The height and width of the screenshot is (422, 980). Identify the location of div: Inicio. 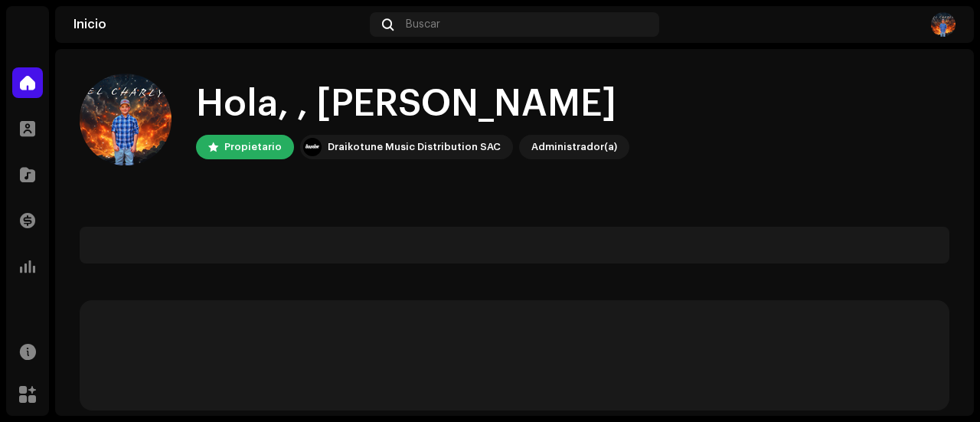
(218, 24).